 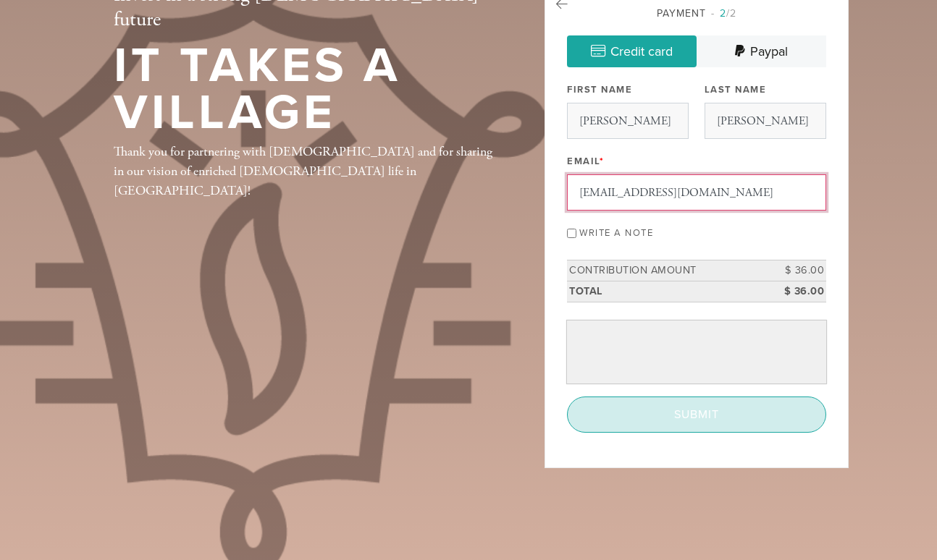 I want to click on input: Submit, so click(x=696, y=415).